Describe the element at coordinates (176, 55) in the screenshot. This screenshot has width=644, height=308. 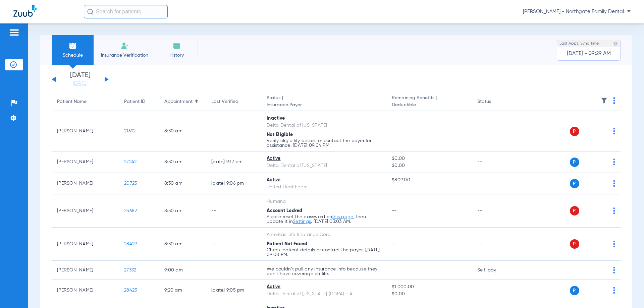
I see `span: History` at that location.